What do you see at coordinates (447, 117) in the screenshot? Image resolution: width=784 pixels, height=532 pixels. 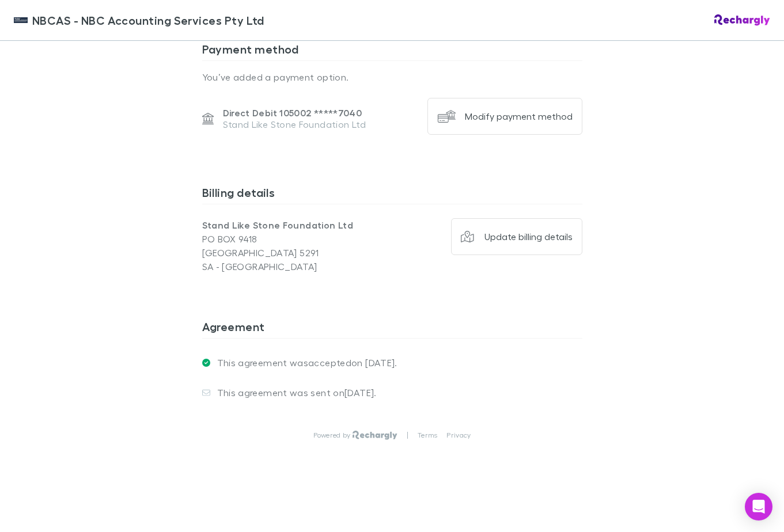 I see `img: Modify payment method's Logo` at bounding box center [447, 117].